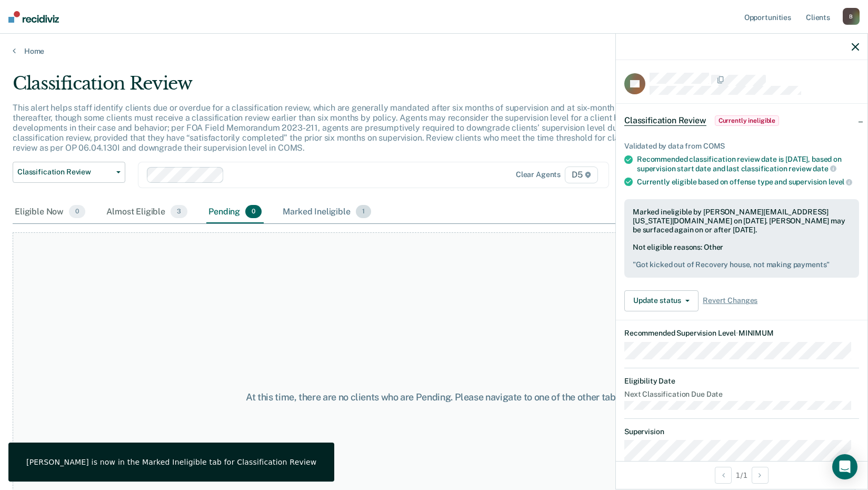  What do you see at coordinates (741, 121) in the screenshot?
I see `div: Classification ReviewCurrently ineligible` at bounding box center [741, 121].